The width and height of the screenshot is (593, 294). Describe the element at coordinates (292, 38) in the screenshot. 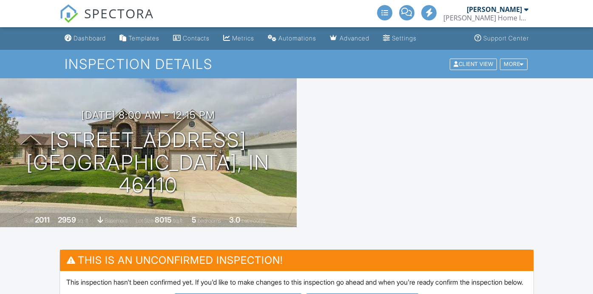

I see `a: Automations (Advanced)` at that location.